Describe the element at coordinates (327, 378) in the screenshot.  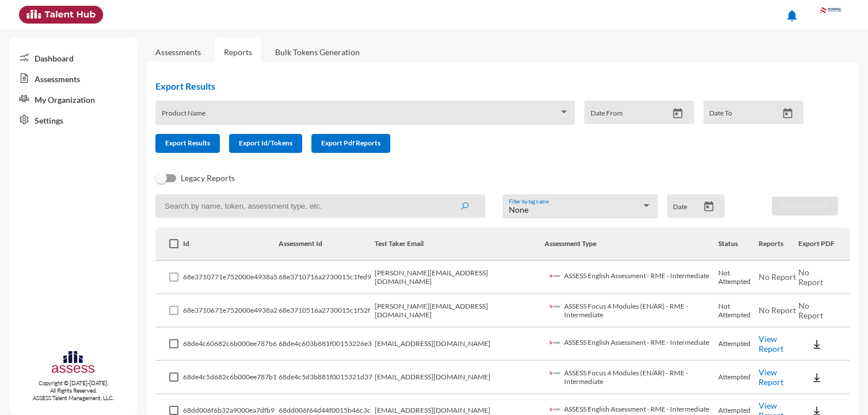
I see `td: 68de4c5d3b881f0015321d37` at that location.